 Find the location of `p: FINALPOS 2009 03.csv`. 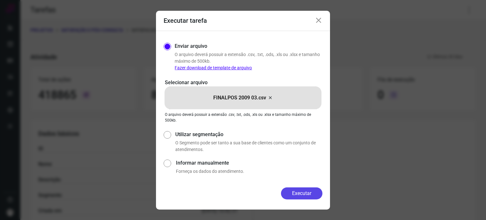

p: FINALPOS 2009 03.csv is located at coordinates (240, 98).